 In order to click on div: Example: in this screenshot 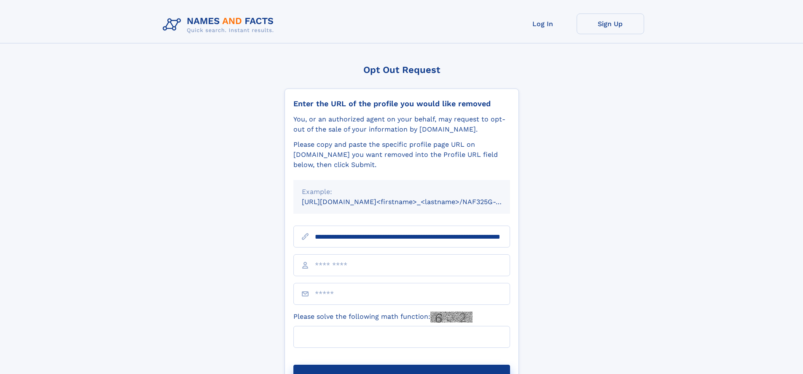, I will do `click(402, 192)`.